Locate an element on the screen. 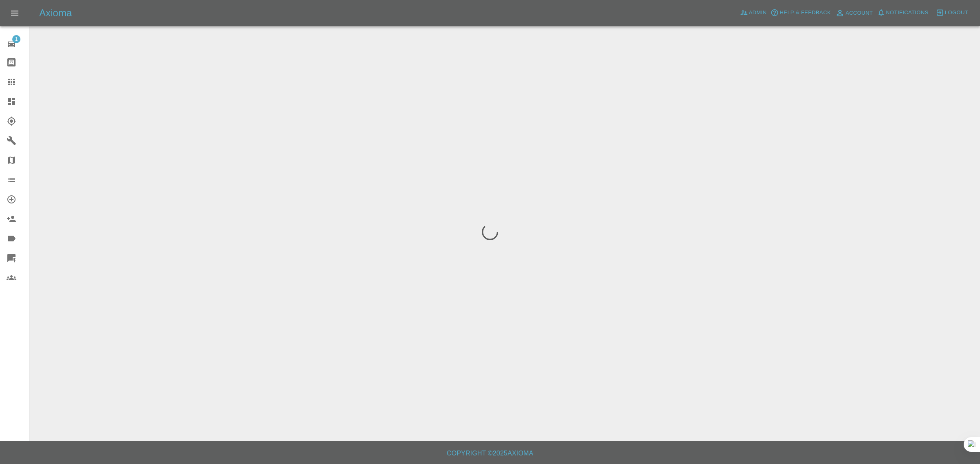  span: Help & Feedback is located at coordinates (805, 13).